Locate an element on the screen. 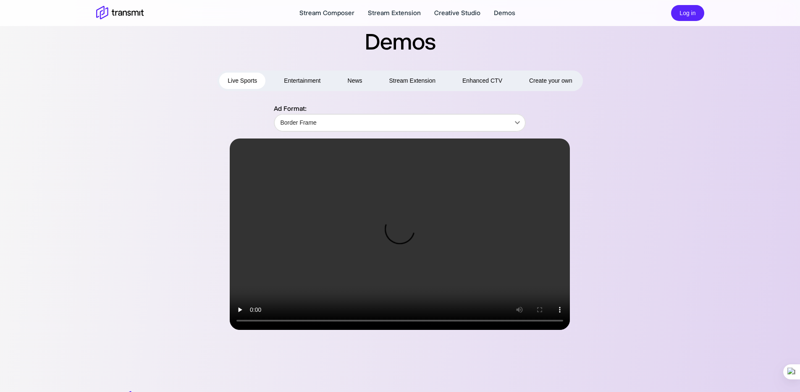 The width and height of the screenshot is (800, 392). button: Stream Extension is located at coordinates (412, 81).